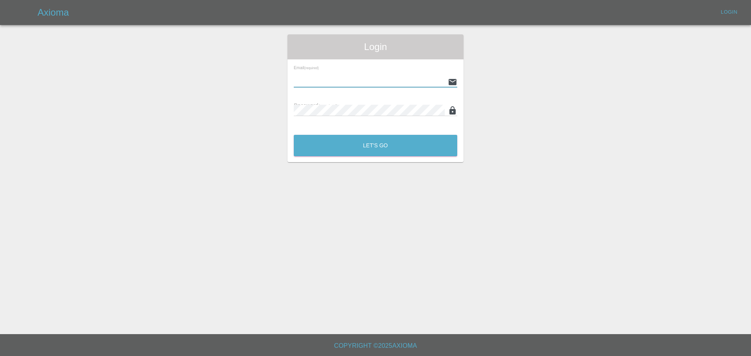  I want to click on button: Let's Go, so click(375, 145).